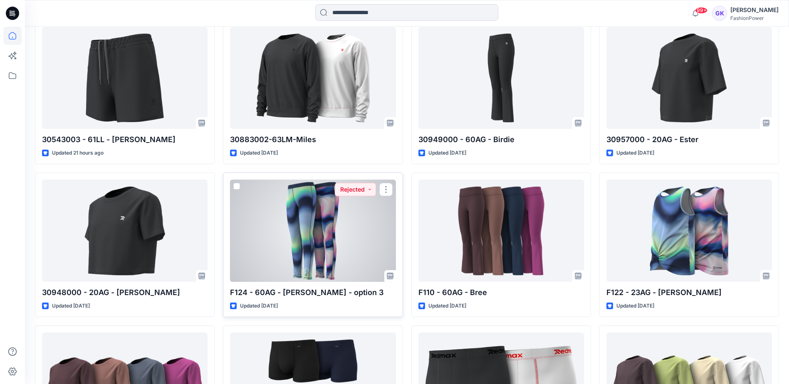 The image size is (789, 384). What do you see at coordinates (501, 140) in the screenshot?
I see `p: 30949000 - 60AG - Birdie` at bounding box center [501, 140].